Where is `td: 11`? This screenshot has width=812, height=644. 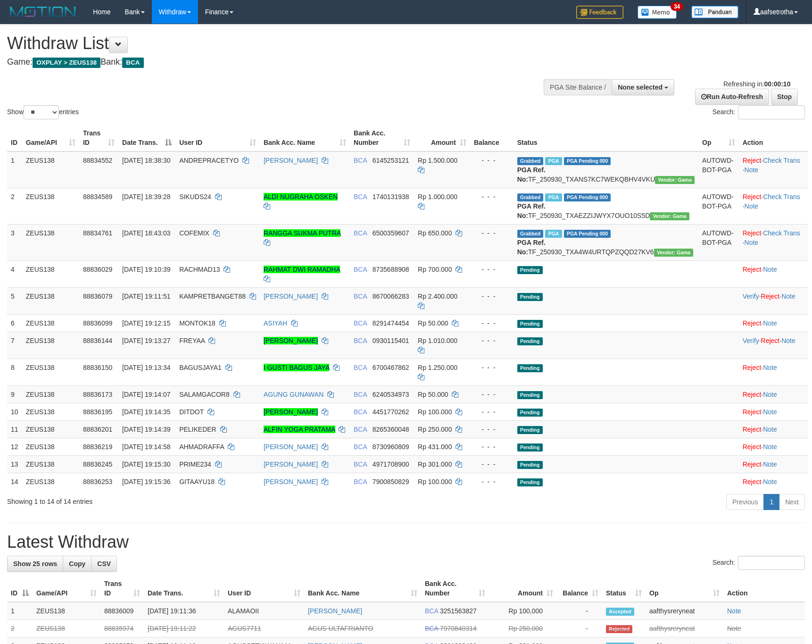 td: 11 is located at coordinates (15, 429).